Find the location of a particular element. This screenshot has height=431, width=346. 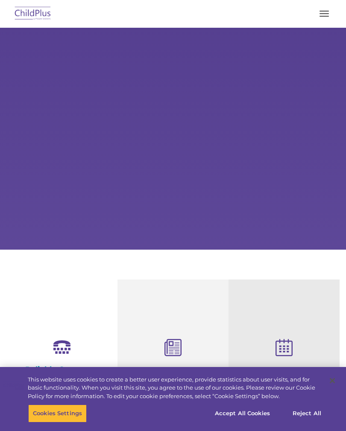

h4: Child Development Assessments in ChildPlus is located at coordinates (173, 380).